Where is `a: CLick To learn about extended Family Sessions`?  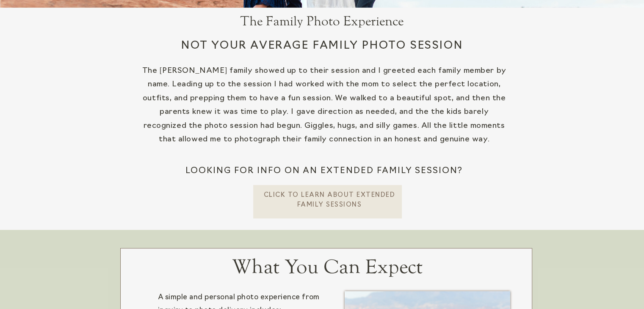
a: CLick To learn about extended Family Sessions is located at coordinates (329, 200).